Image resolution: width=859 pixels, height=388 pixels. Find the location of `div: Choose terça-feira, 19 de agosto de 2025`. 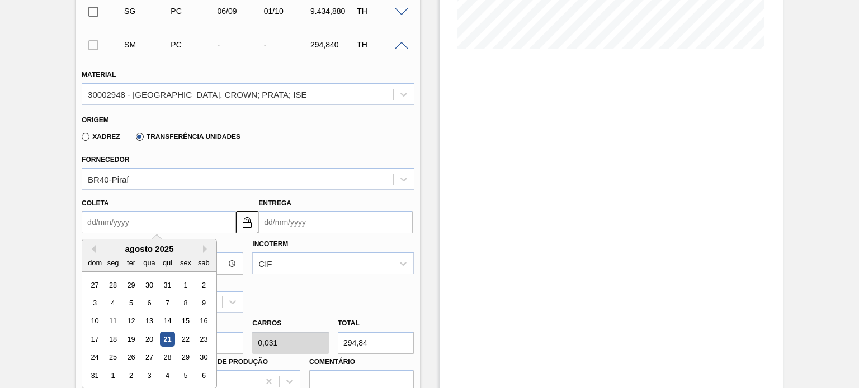

div: Choose terça-feira, 19 de agosto de 2025 is located at coordinates (131, 339).